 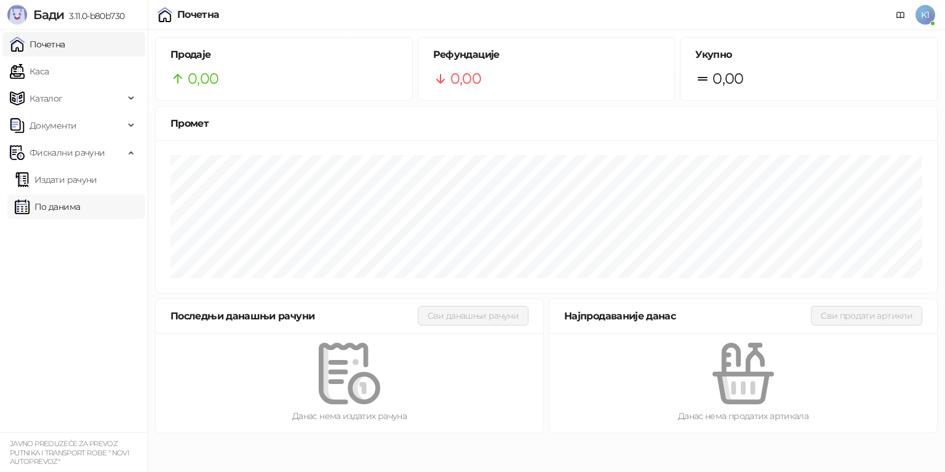 I want to click on div: Последњи данашњи рачуни, so click(x=294, y=316).